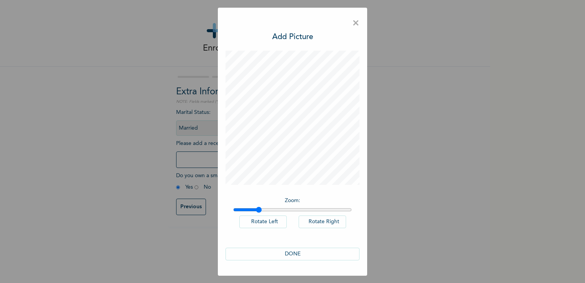  What do you see at coordinates (293, 37) in the screenshot?
I see `h3: Add Picture` at bounding box center [293, 37].